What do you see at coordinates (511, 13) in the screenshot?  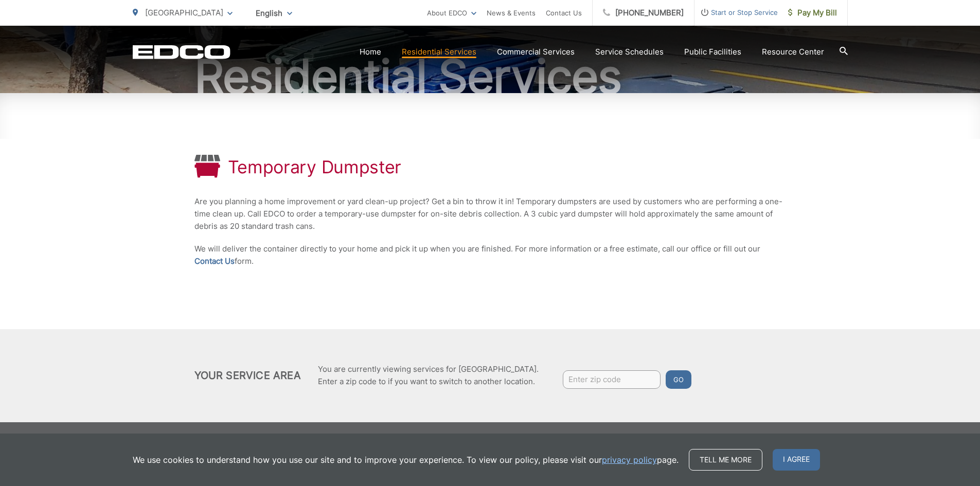 I see `a: News & Events` at bounding box center [511, 13].